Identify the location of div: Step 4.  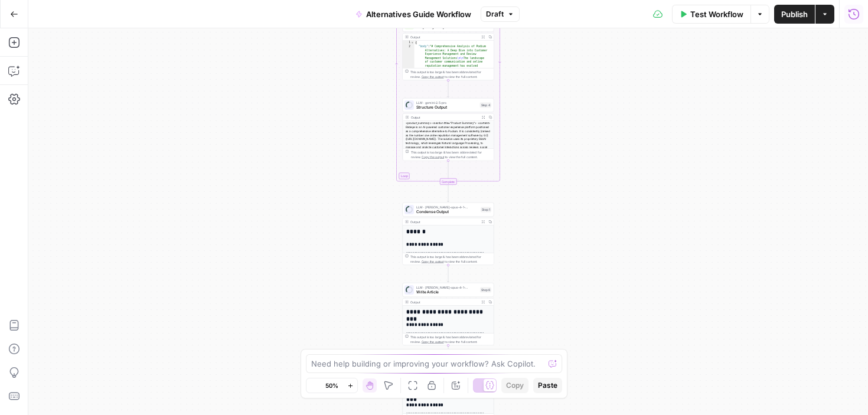
(486, 105).